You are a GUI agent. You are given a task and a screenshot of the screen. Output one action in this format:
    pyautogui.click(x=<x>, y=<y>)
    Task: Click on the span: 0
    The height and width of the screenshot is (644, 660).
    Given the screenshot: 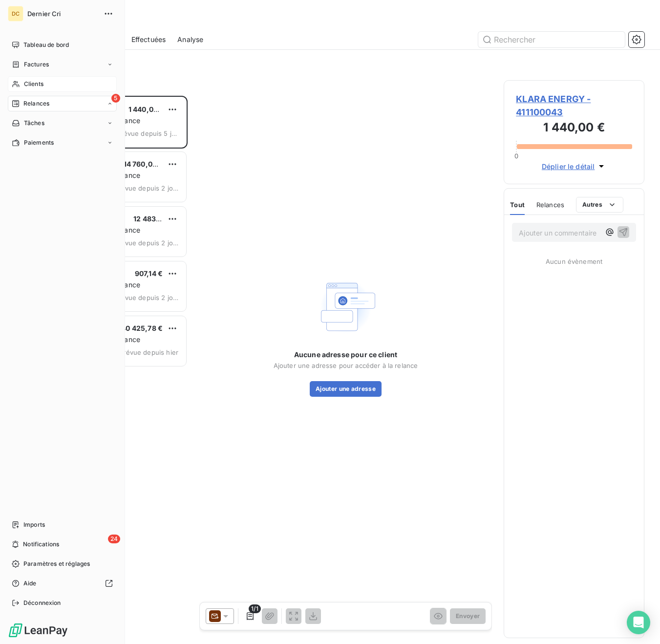 What is the action you would take?
    pyautogui.click(x=517, y=156)
    